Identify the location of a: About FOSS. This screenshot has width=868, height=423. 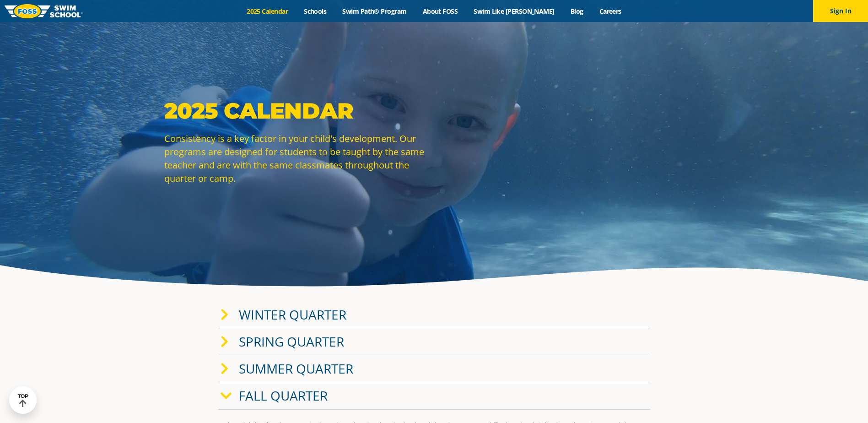
(440, 11).